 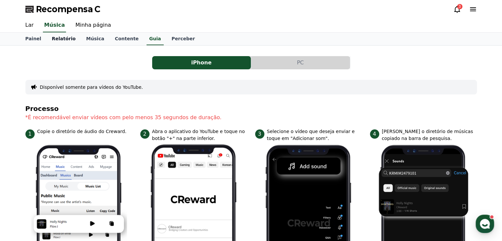 I want to click on a: Lar, so click(x=29, y=25).